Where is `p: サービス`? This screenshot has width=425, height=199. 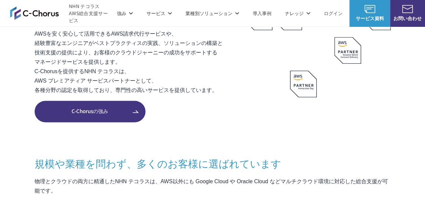 p: サービス is located at coordinates (159, 13).